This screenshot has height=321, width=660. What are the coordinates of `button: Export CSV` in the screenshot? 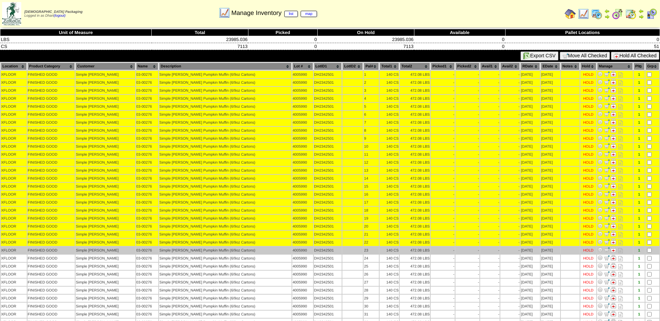 It's located at (539, 56).